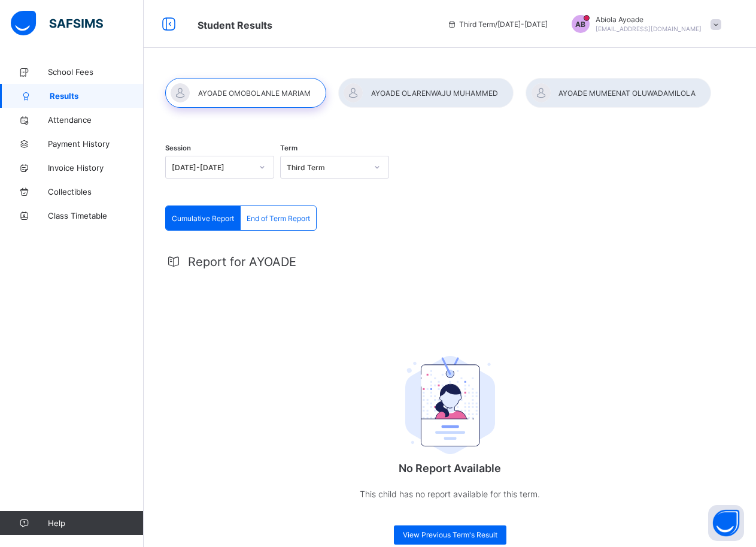 This screenshot has width=756, height=547. Describe the element at coordinates (96, 215) in the screenshot. I see `span: Class Timetable` at that location.